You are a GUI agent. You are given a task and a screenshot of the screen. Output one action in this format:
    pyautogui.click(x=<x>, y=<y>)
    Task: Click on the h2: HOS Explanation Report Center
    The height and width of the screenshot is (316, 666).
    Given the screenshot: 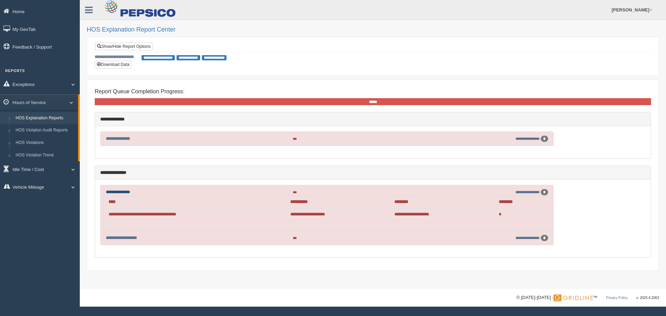 What is the action you would take?
    pyautogui.click(x=373, y=30)
    